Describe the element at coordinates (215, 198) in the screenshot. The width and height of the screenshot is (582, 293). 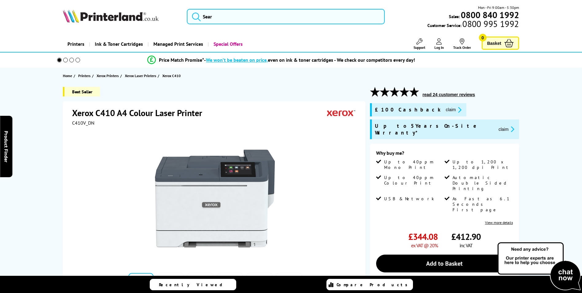
I see `img: Xerox C410` at that location.